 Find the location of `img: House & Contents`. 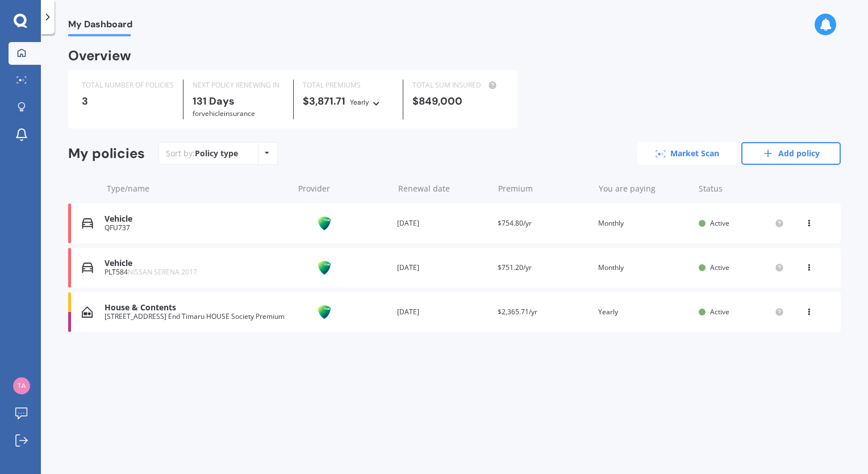

img: House & Contents is located at coordinates (87, 312).